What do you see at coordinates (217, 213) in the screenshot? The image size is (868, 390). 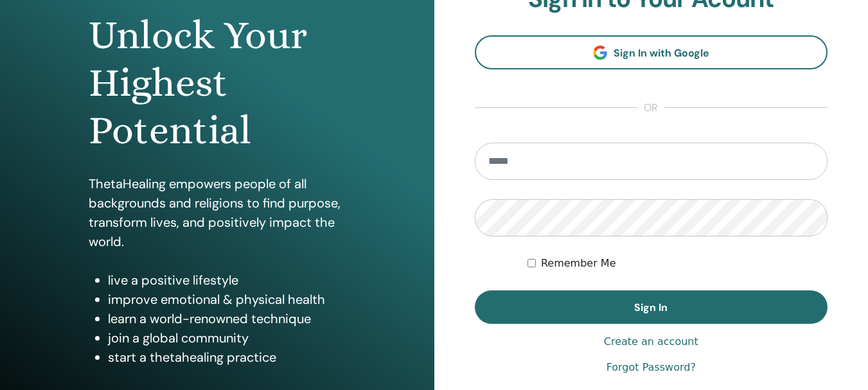 I see `p: ThetaHealing empowers people of all backgrounds and religions to find purpose, transform lives, a...` at bounding box center [217, 213].